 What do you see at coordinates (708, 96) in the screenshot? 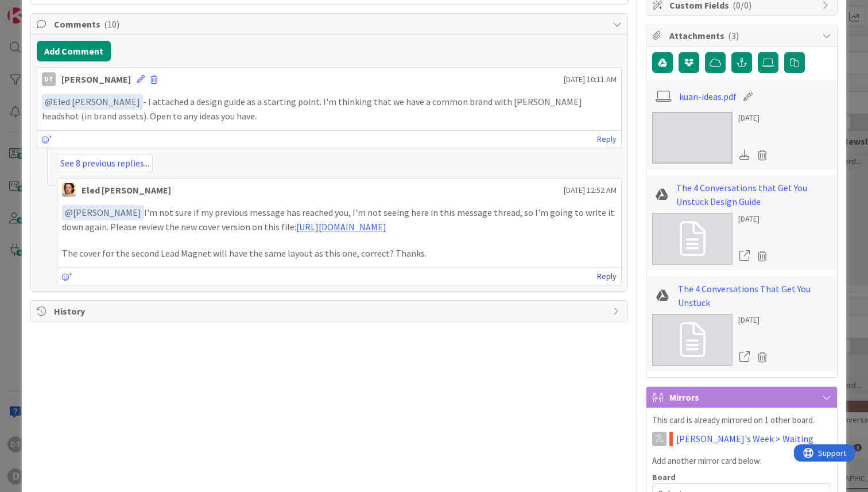
I see `a: kuan-ideas.pdf` at bounding box center [708, 96].